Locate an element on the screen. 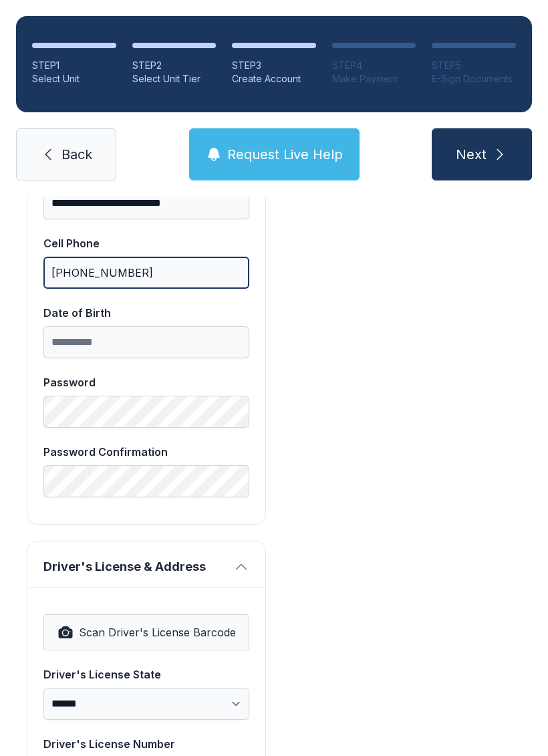 Image resolution: width=548 pixels, height=756 pixels. div: STEP 3 is located at coordinates (274, 65).